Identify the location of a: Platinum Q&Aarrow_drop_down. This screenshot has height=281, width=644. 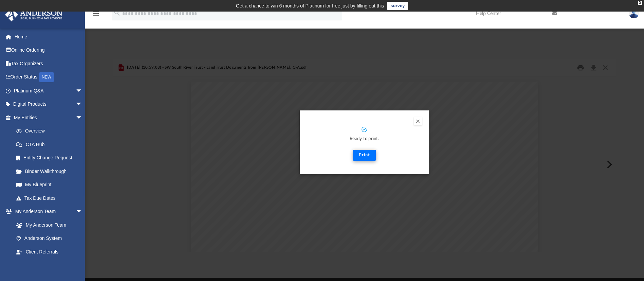
(49, 91).